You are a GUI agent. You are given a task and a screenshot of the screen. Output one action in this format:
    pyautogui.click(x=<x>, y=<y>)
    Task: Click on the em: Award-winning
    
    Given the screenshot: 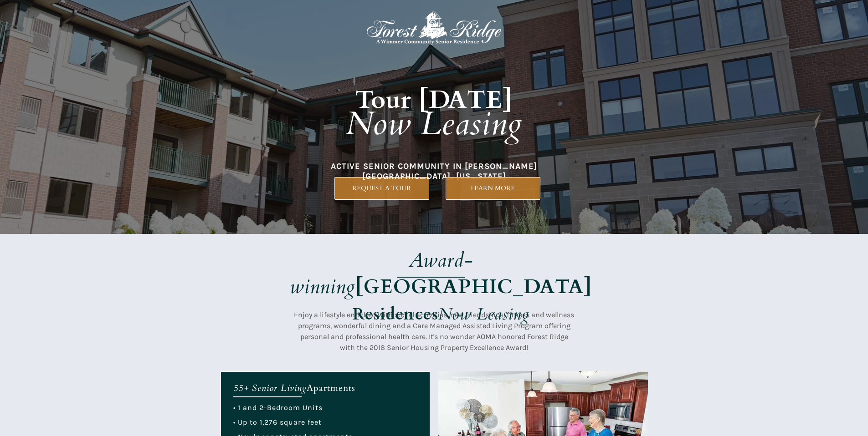 What is the action you would take?
    pyautogui.click(x=381, y=274)
    